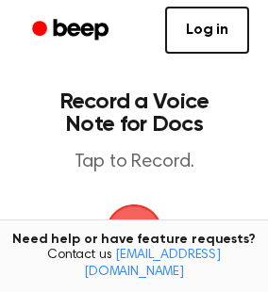  What do you see at coordinates (72, 30) in the screenshot?
I see `a: Beep` at bounding box center [72, 30].